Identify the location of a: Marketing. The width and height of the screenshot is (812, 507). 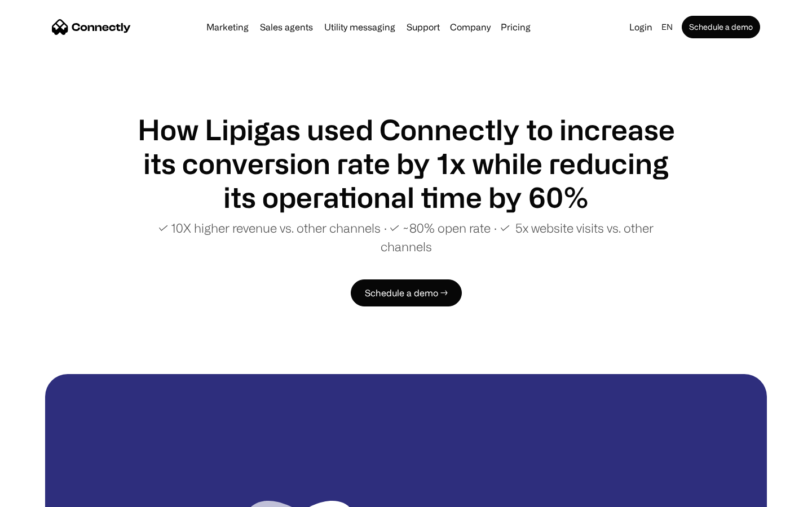
(227, 27).